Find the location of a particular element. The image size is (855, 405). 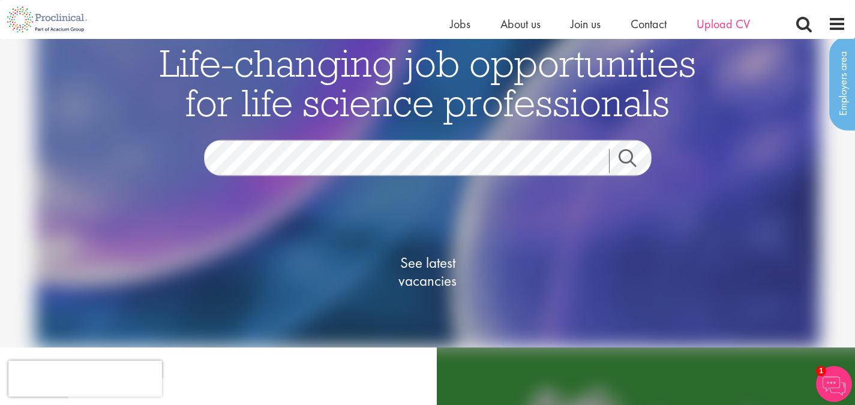

a: Jobs is located at coordinates (460, 24).